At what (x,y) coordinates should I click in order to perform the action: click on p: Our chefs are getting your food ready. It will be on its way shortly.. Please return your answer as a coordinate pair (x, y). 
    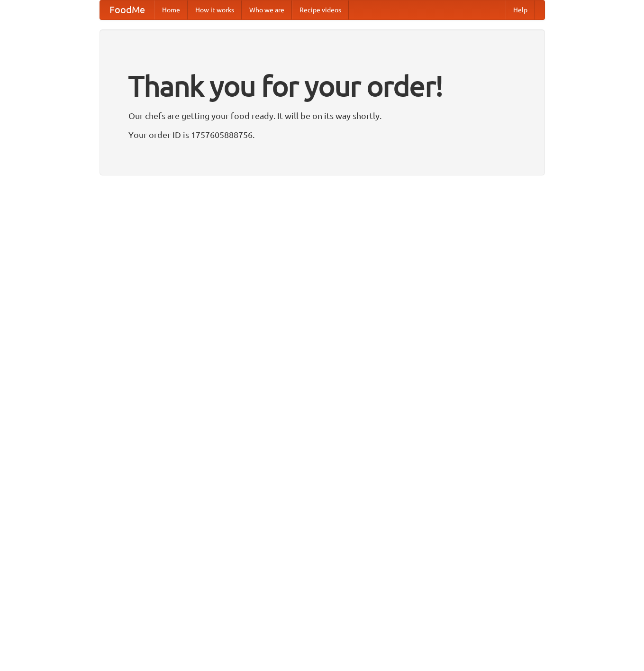
    Looking at the image, I should click on (322, 115).